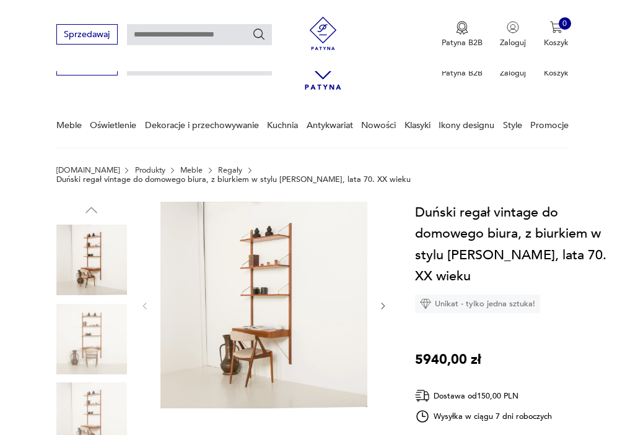  Describe the element at coordinates (426, 304) in the screenshot. I see `img: Ikona diamentu` at that location.